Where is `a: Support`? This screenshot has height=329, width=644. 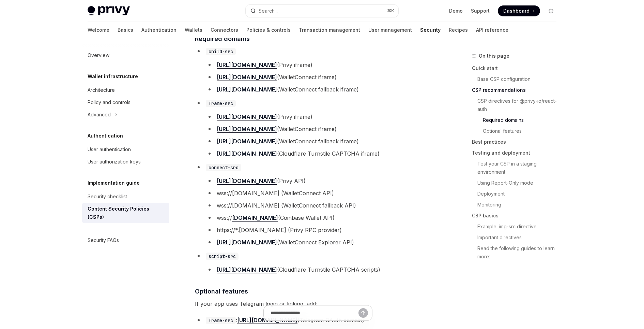 a: Support is located at coordinates (480, 11).